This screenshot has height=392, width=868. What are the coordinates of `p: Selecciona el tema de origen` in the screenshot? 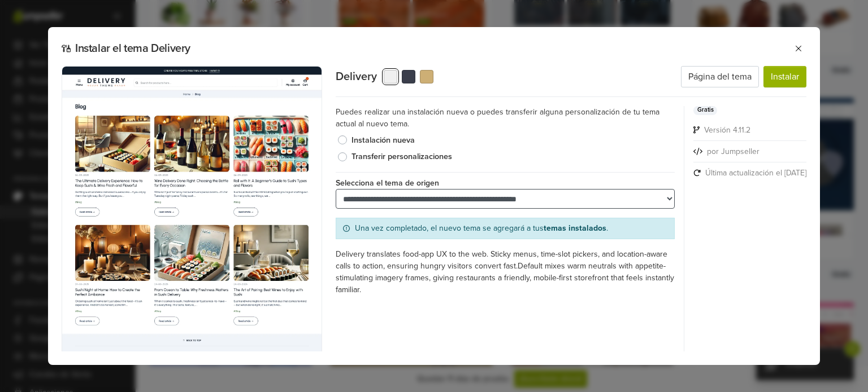 It's located at (505, 181).